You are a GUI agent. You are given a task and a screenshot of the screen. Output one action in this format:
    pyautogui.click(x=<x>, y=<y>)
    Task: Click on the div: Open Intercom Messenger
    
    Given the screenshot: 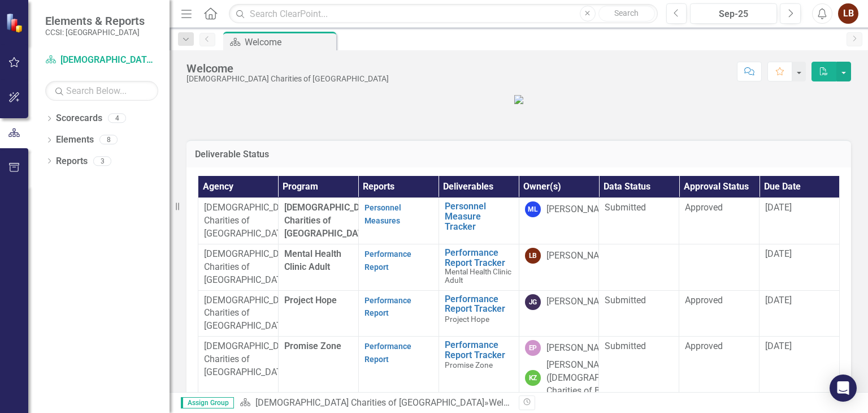 What is the action you would take?
    pyautogui.click(x=844, y=388)
    